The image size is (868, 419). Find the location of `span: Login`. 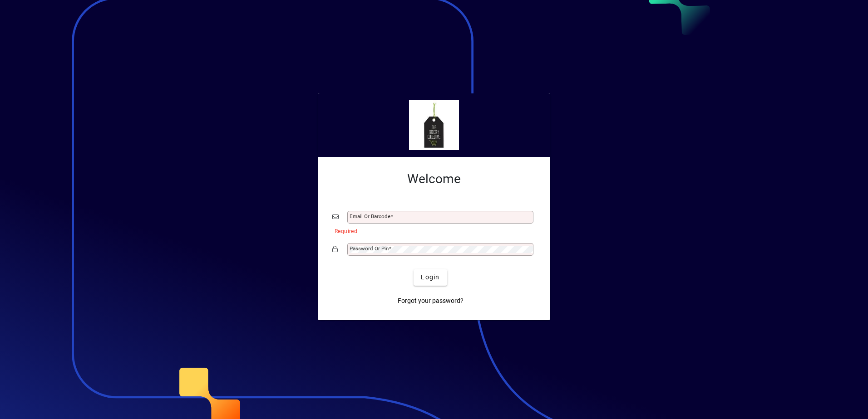

span: Login is located at coordinates (430, 277).